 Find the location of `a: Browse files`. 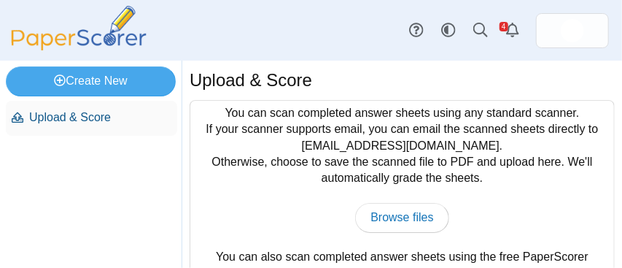

a: Browse files is located at coordinates (402, 217).